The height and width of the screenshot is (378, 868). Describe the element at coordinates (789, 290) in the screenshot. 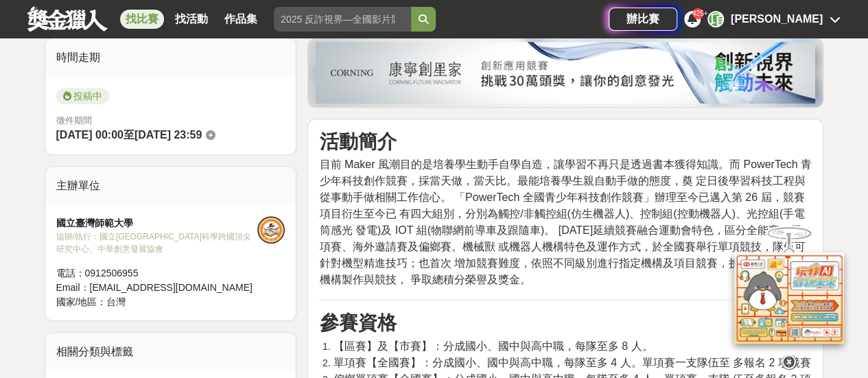

I see `img: d2146d9a-e6f6-4337-9592-8cefde37ba6b.png` at that location.